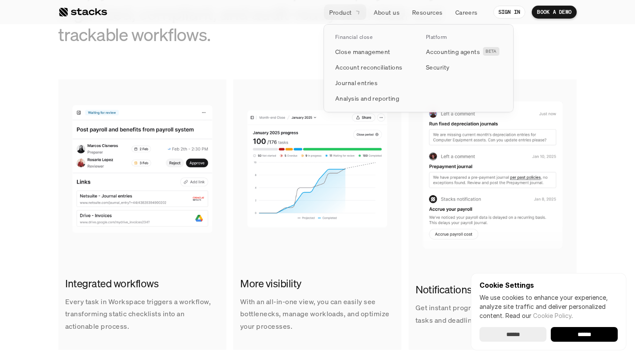 This screenshot has width=635, height=359. Describe the element at coordinates (554, 12) in the screenshot. I see `a: BOOK A DEMO` at that location.